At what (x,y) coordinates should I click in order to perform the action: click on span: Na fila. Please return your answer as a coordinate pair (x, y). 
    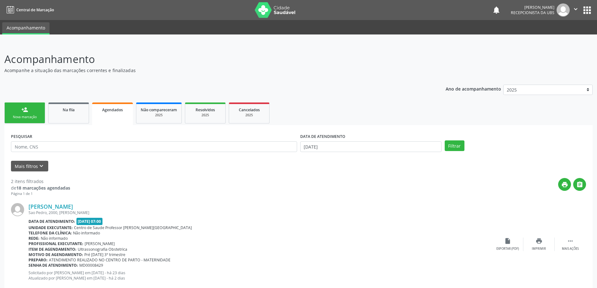
    Looking at the image, I should click on (69, 110).